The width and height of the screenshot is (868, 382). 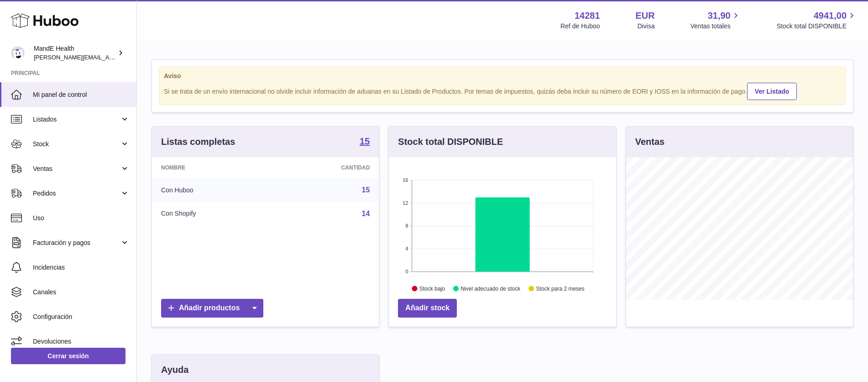 What do you see at coordinates (68, 355) in the screenshot?
I see `a: Cerrar sesión` at bounding box center [68, 355].